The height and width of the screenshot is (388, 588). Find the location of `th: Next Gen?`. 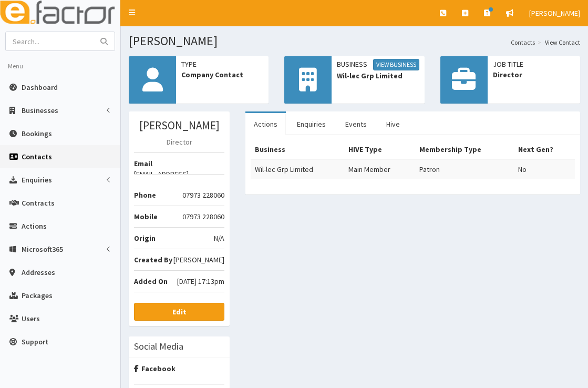

th: Next Gen? is located at coordinates (545, 149).